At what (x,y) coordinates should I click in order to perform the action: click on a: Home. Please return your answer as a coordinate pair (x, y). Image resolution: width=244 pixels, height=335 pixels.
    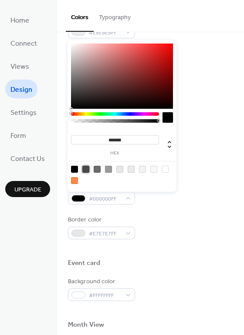
    Looking at the image, I should click on (20, 20).